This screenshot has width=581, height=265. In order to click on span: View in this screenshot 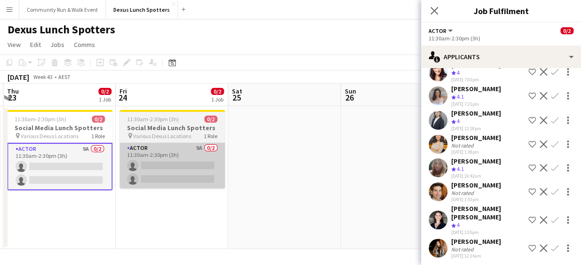, I will do `click(14, 45)`.